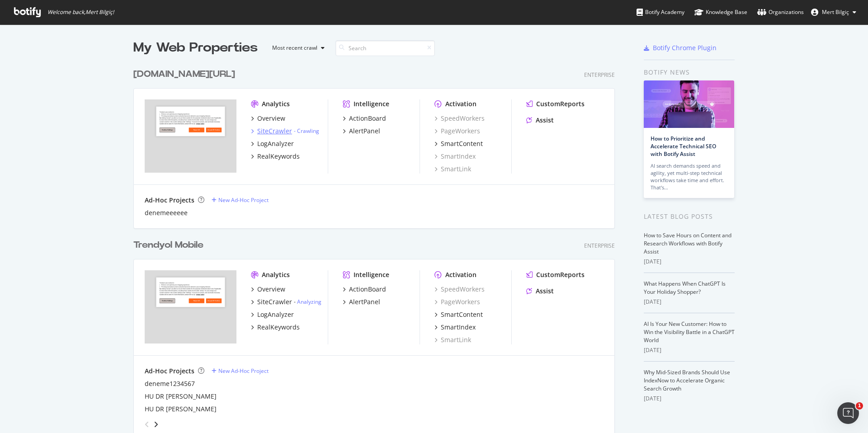 The height and width of the screenshot is (433, 868). What do you see at coordinates (286, 302) in the screenshot?
I see `a: SiteCrawler- Analyzing` at bounding box center [286, 302].